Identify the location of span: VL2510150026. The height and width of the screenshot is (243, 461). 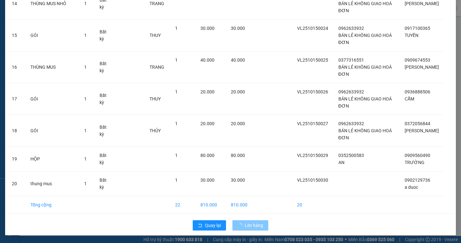
(313, 92).